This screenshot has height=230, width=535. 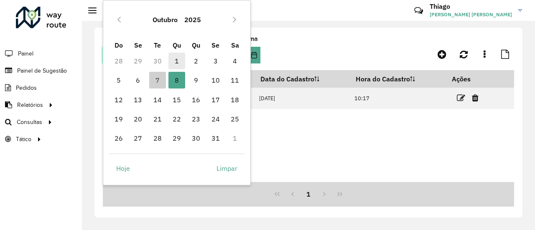 I want to click on span: 4, so click(x=235, y=61).